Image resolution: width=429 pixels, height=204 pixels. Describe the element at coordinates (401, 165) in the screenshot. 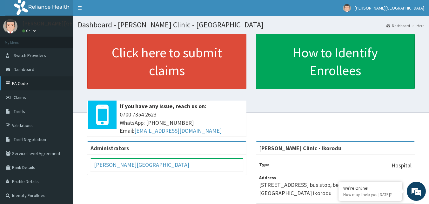

I see `p: Hospital` at that location.